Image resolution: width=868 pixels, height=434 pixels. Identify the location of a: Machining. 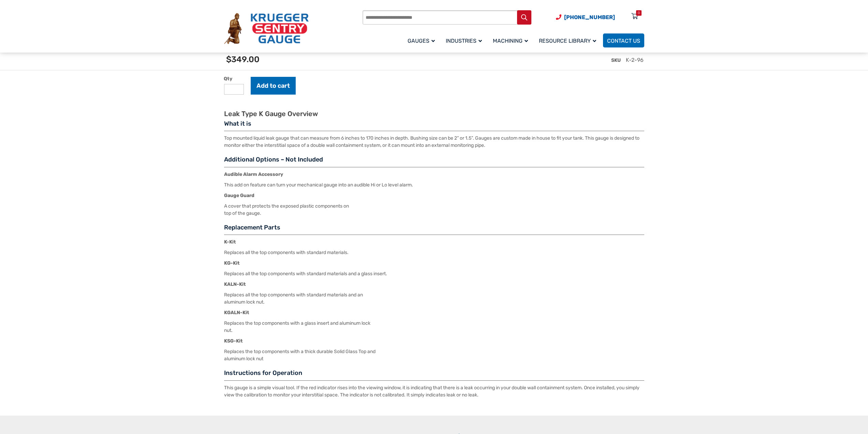
(511, 40).